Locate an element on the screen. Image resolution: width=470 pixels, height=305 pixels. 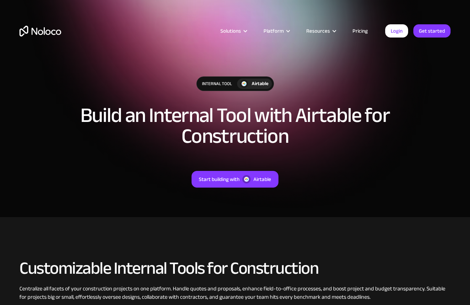
div: Start building with is located at coordinates (219, 179).